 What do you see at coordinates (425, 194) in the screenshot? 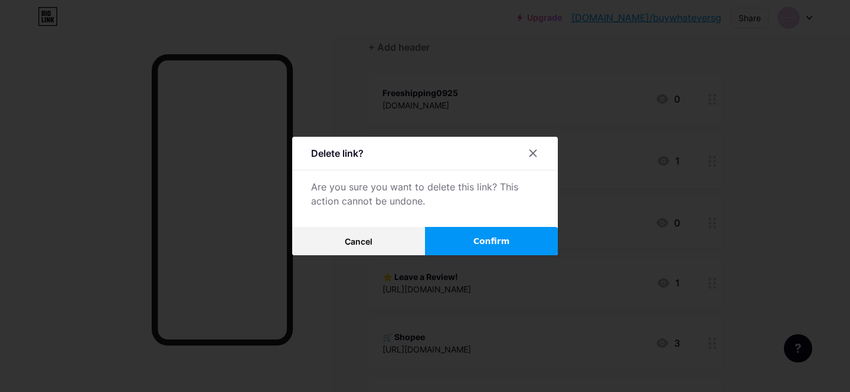
I see `div: Are you sure you want to delete this link? This action cannot be undone.` at bounding box center [425, 194].